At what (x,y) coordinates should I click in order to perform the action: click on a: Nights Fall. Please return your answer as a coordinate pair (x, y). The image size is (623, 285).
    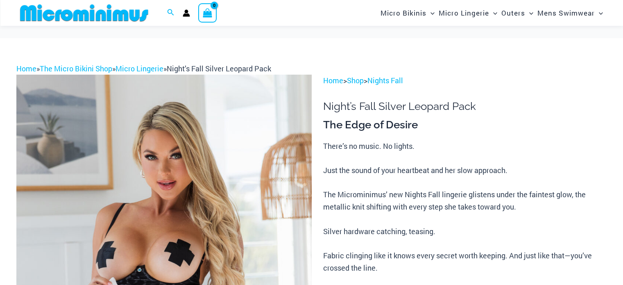
    Looking at the image, I should click on (385, 80).